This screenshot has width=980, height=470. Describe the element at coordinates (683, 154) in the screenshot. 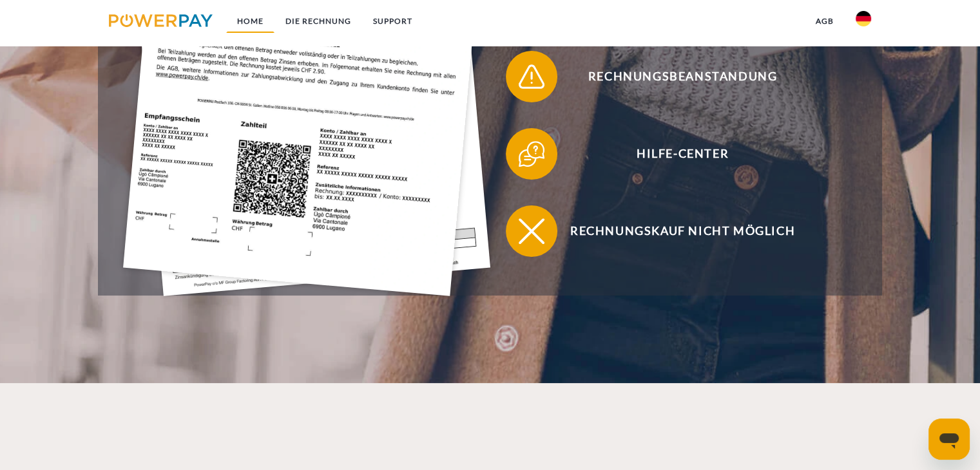

I see `span: Hilfe-Center` at that location.